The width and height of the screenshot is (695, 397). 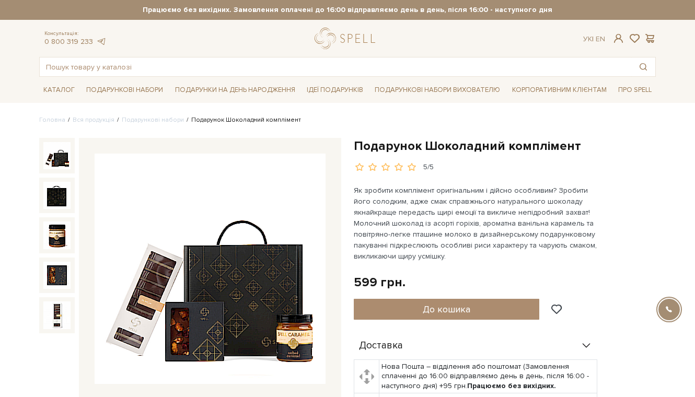 I want to click on div: 5/5, so click(x=429, y=167).